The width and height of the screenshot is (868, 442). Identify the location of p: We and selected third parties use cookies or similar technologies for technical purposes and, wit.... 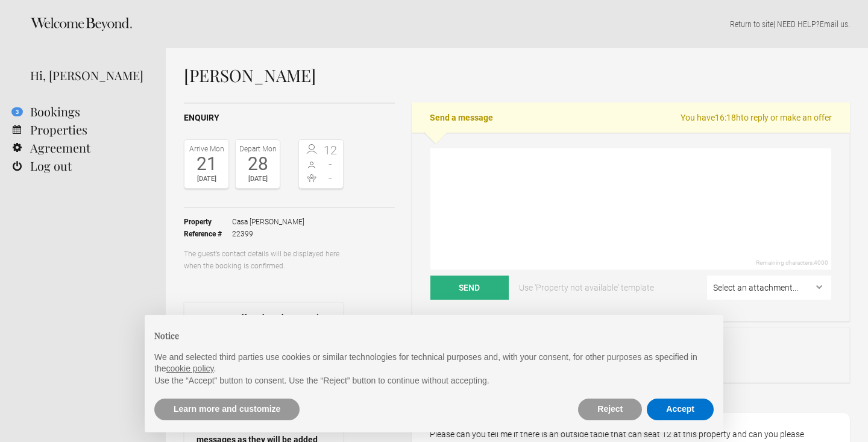
(434, 364).